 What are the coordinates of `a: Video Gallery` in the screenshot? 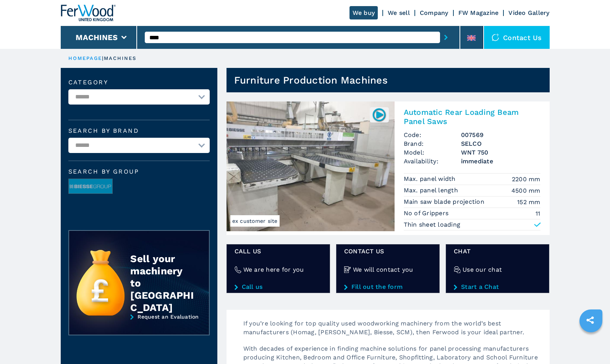 It's located at (529, 13).